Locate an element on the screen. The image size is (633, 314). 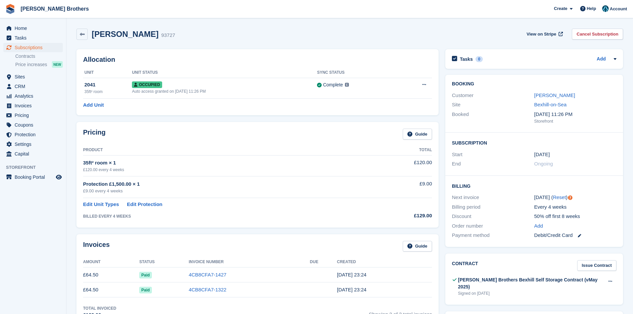
th: Amount is located at coordinates (111, 262).